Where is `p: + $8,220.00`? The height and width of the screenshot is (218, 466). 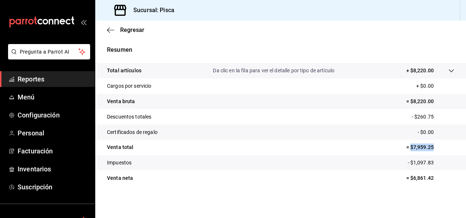 p: + $8,220.00 is located at coordinates (420, 70).